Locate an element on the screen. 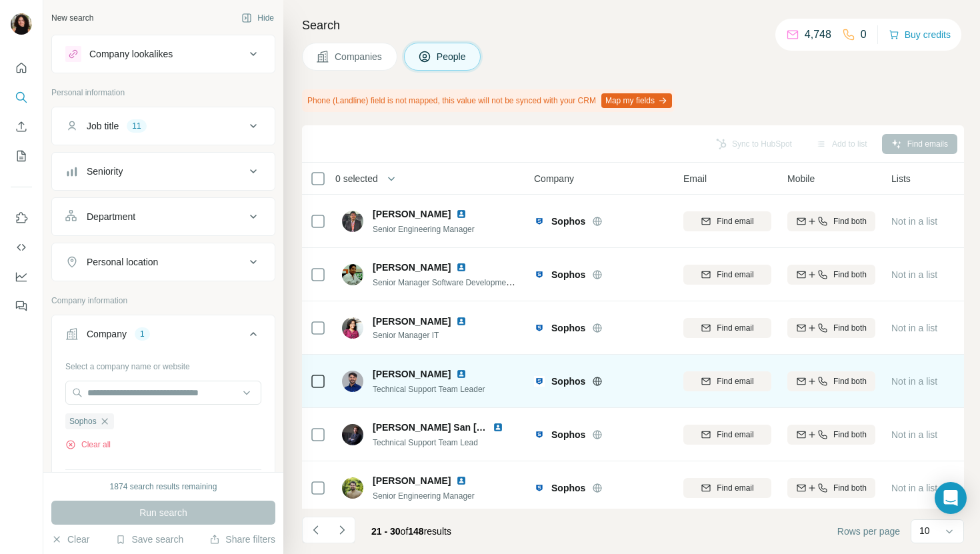 This screenshot has width=980, height=554. span: Lists is located at coordinates (901, 179).